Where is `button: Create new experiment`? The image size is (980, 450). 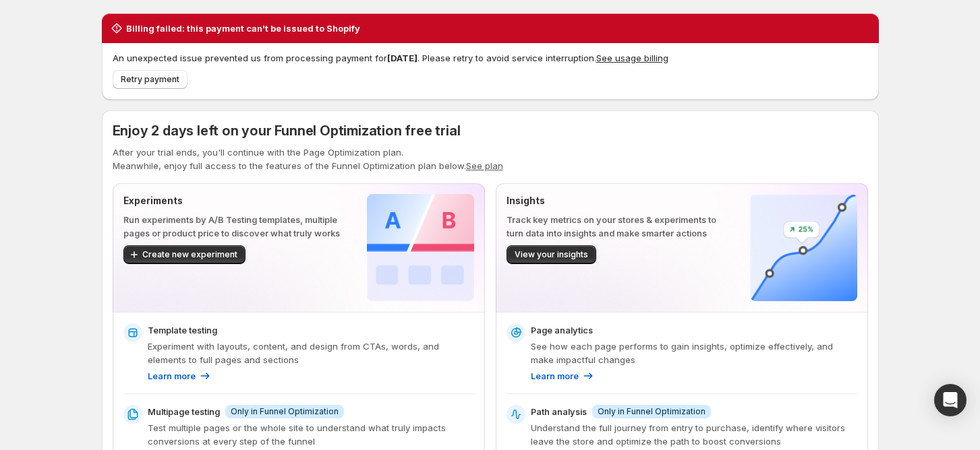
button: Create new experiment is located at coordinates (184, 254).